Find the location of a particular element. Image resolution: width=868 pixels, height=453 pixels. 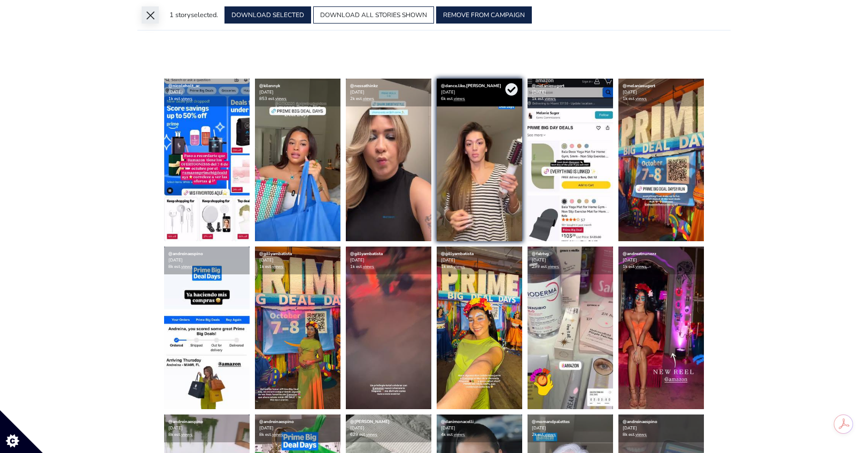

span: story is located at coordinates (183, 15).